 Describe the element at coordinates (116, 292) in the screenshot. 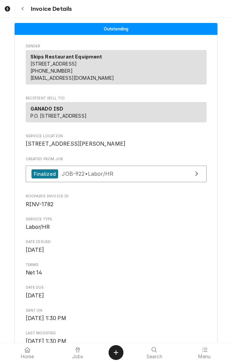

I see `div: Date Due` at that location.